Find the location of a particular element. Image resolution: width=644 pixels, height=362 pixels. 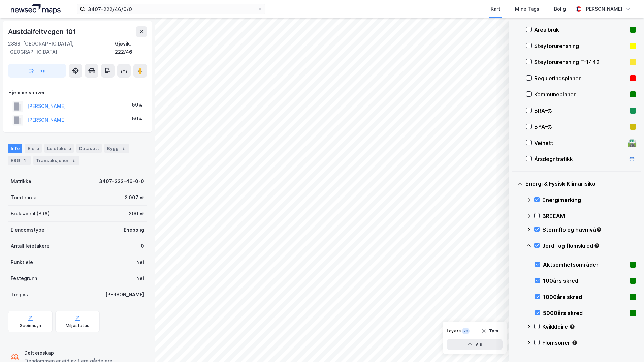

div: Bruksareal (BRA) is located at coordinates (30, 213).